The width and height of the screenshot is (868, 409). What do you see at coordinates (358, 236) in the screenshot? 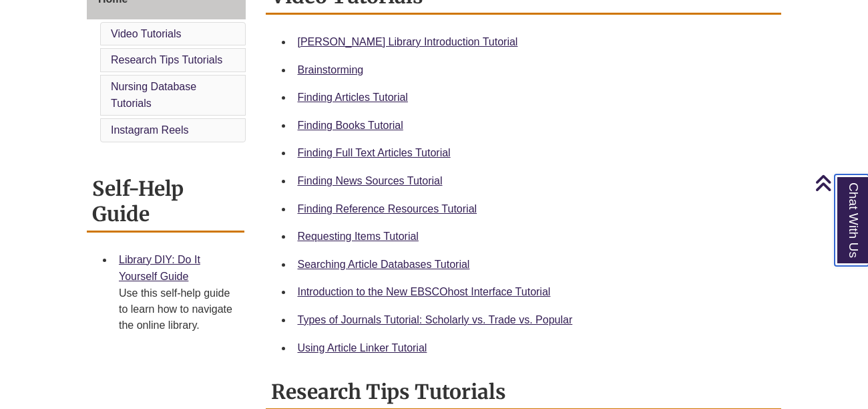
I see `a: Requesting Items Tutorial` at bounding box center [358, 236].